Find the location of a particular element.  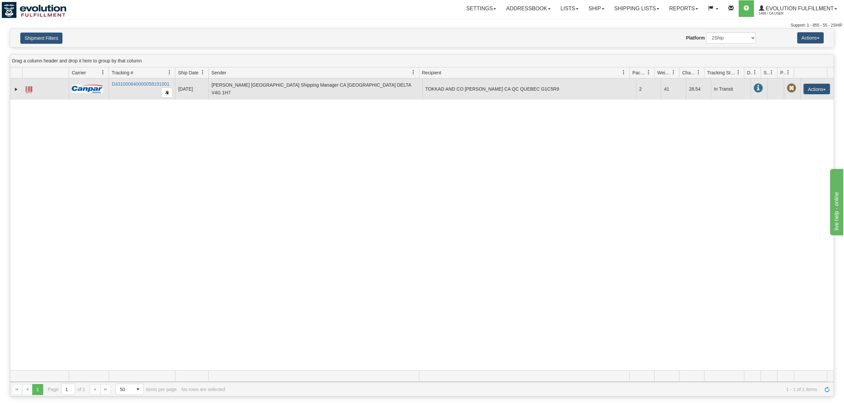

span: items per page is located at coordinates (146, 390).